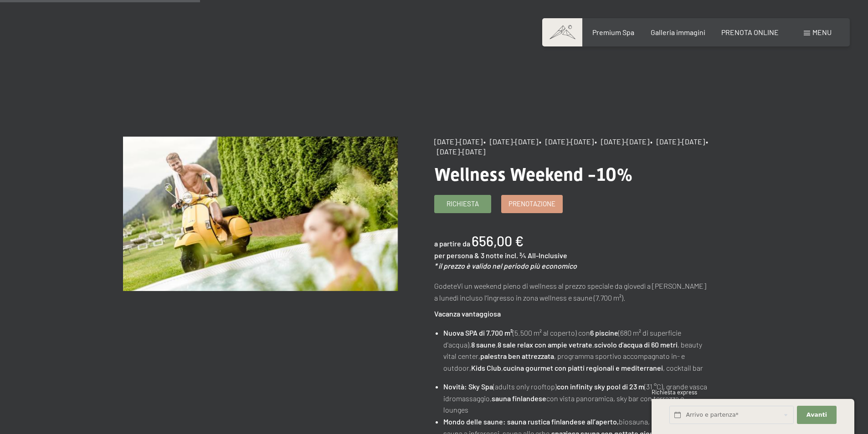  Describe the element at coordinates (468, 387) in the screenshot. I see `strong: Novità: Sky Spa` at that location.